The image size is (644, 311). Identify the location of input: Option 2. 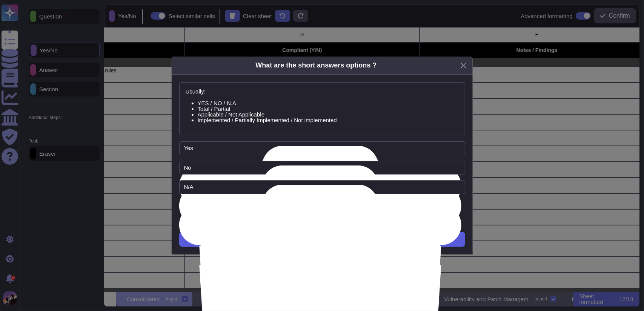
(322, 168).